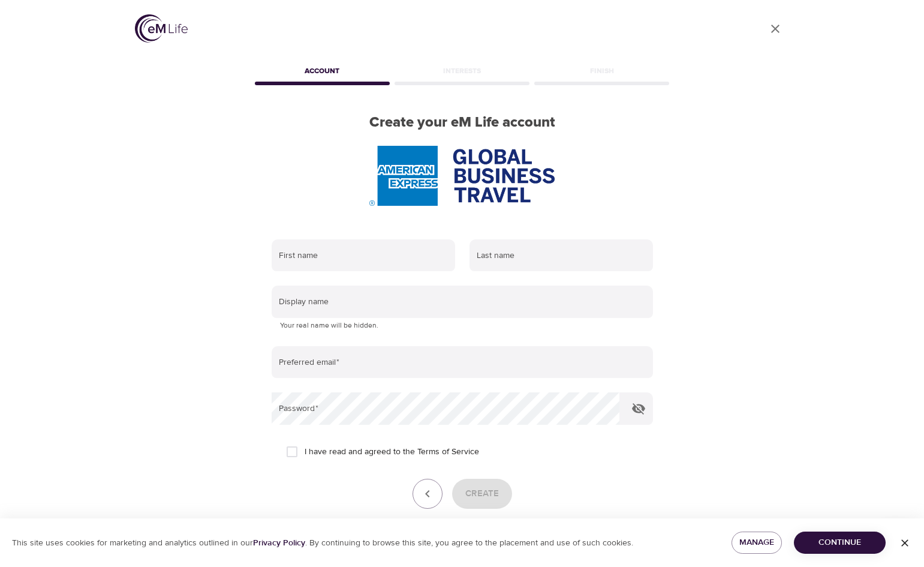 Image resolution: width=924 pixels, height=567 pixels. I want to click on img: logo, so click(161, 28).